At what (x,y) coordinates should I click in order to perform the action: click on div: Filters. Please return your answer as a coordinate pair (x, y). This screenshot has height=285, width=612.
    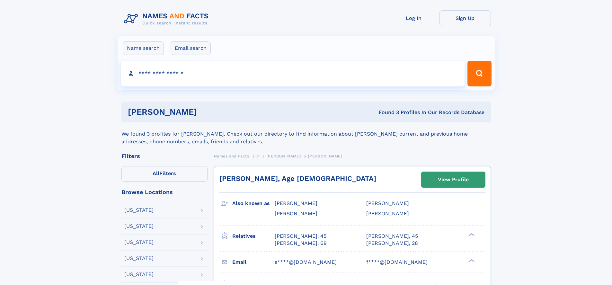
    Looking at the image, I should click on (164, 156).